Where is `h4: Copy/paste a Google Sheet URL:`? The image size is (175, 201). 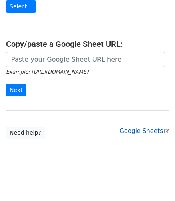
h4: Copy/paste a Google Sheet URL: is located at coordinates (87, 44).